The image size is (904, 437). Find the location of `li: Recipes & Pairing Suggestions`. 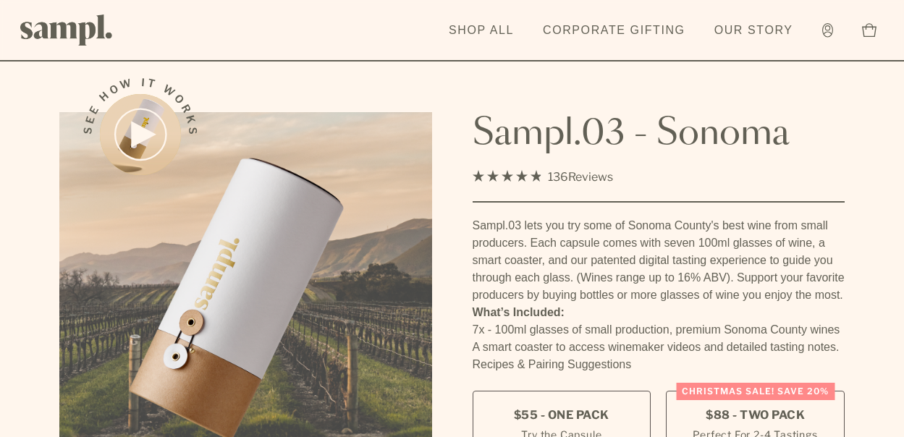

li: Recipes & Pairing Suggestions is located at coordinates (659, 365).